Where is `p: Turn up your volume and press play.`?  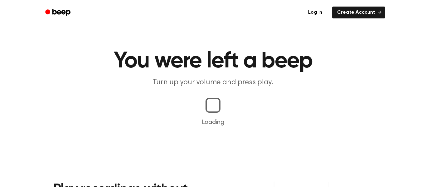
p: Turn up your volume and press play. is located at coordinates (213, 82).